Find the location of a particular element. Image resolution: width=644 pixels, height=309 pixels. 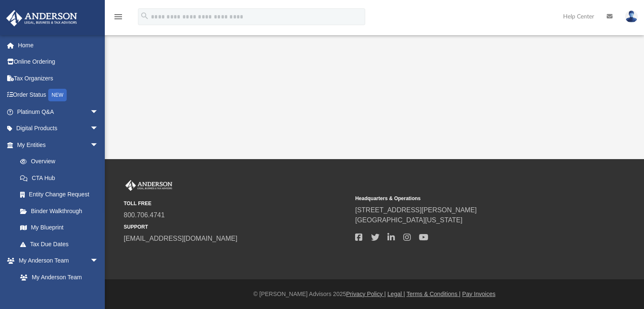

a: My Anderson Team is located at coordinates (57, 277).